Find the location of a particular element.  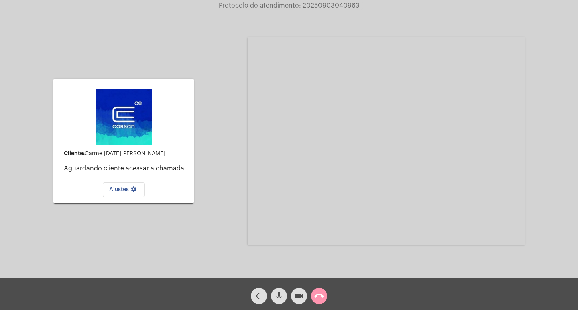

mat-icon: settings is located at coordinates (134, 191).